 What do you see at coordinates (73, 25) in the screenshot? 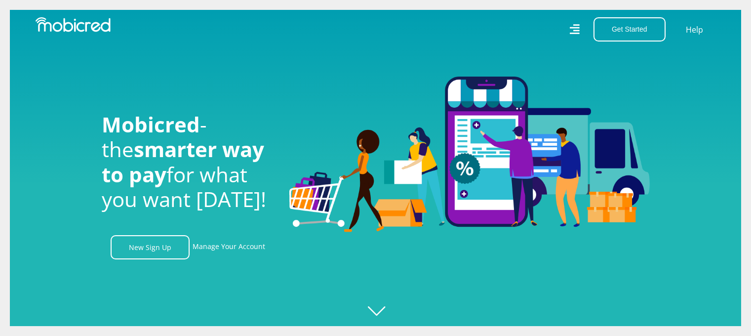
I see `img: Mobicred` at bounding box center [73, 25].